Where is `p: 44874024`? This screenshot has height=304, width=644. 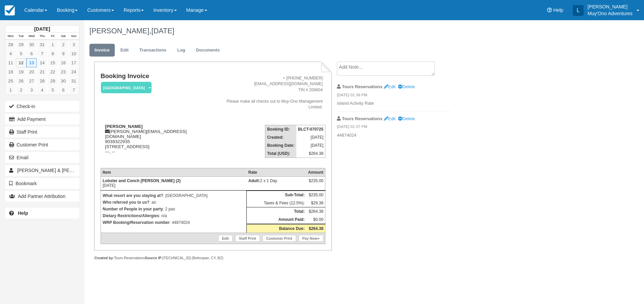
p: 44874024 is located at coordinates (393, 135).